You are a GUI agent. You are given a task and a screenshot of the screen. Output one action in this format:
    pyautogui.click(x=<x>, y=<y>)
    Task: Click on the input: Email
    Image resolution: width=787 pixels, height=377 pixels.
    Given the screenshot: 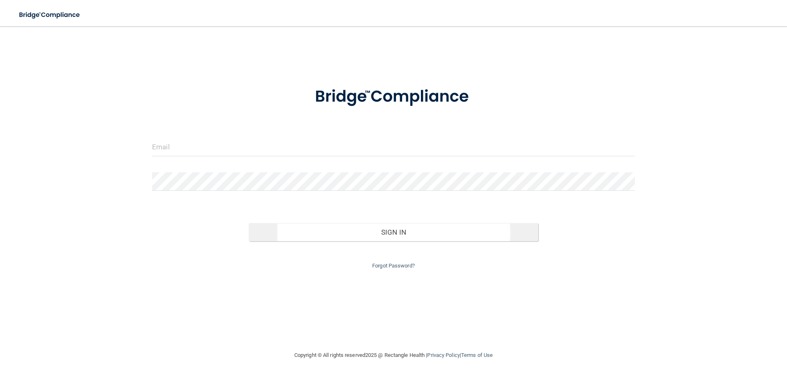 What is the action you would take?
    pyautogui.click(x=394, y=147)
    